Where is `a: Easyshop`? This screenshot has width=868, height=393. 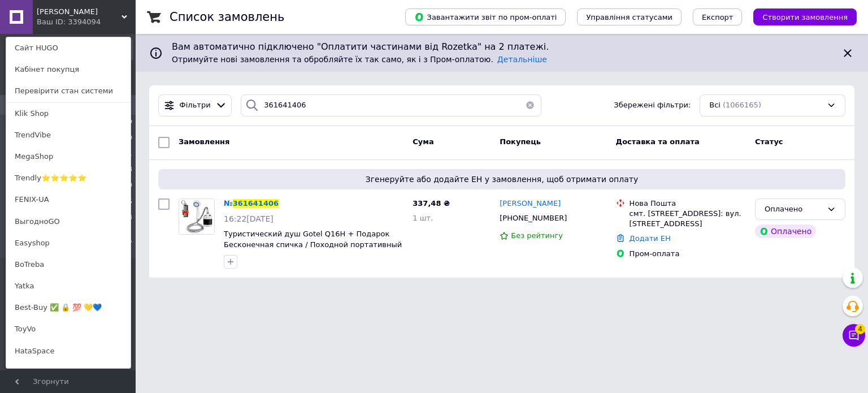 a: Easyshop is located at coordinates (68, 243).